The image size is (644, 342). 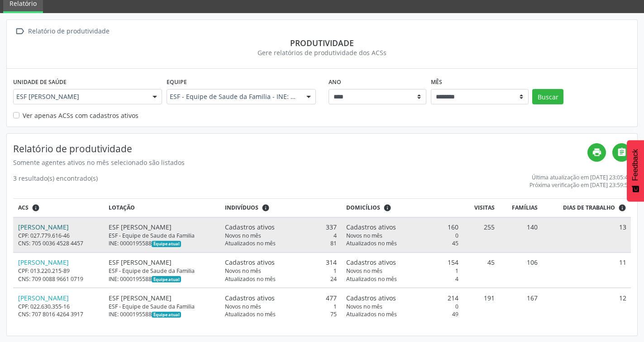 I want to click on div: Gere relatórios de produtividade dos ACSs, so click(x=322, y=52).